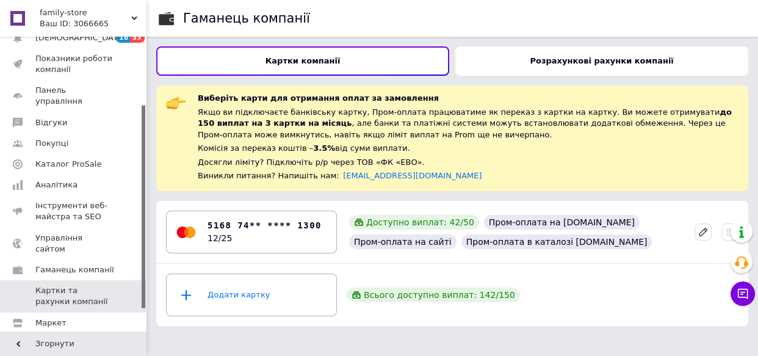 The image size is (758, 356). What do you see at coordinates (68, 164) in the screenshot?
I see `span: Каталог ProSale` at bounding box center [68, 164].